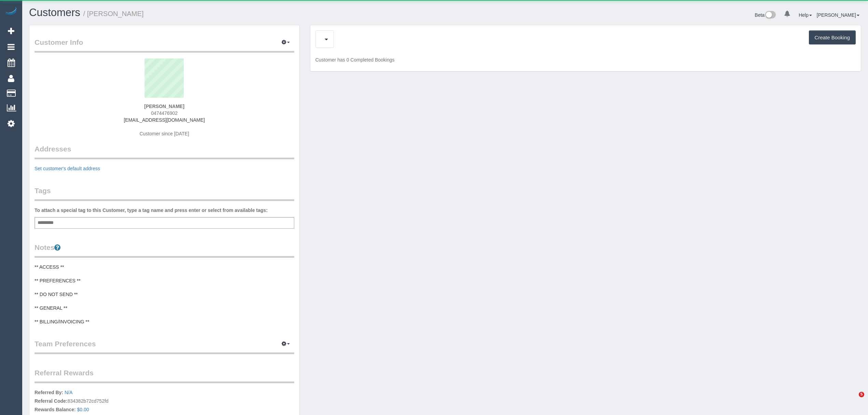 This screenshot has width=868, height=415. What do you see at coordinates (770, 16) in the screenshot?
I see `img: New interface` at bounding box center [770, 16].